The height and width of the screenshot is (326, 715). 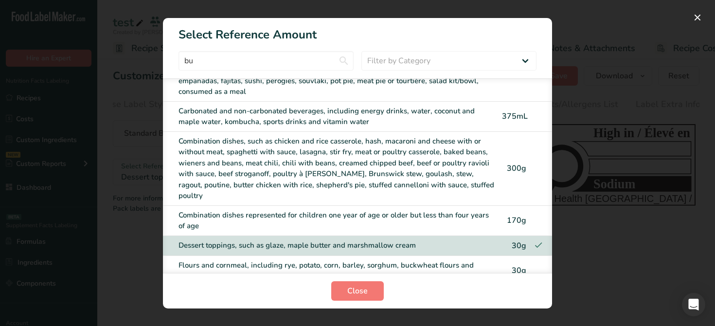 I want to click on div: Open Intercom Messenger, so click(x=693, y=304).